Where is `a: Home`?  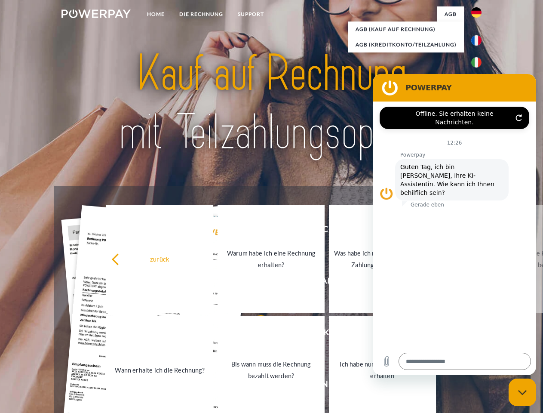
a: Home is located at coordinates (156, 14).